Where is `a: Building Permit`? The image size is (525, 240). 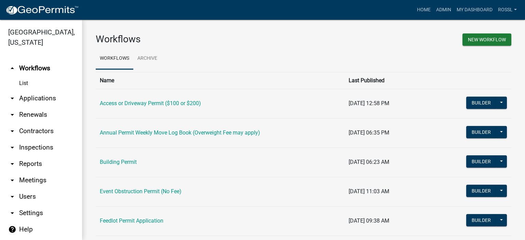
a: Building Permit is located at coordinates (118, 162).